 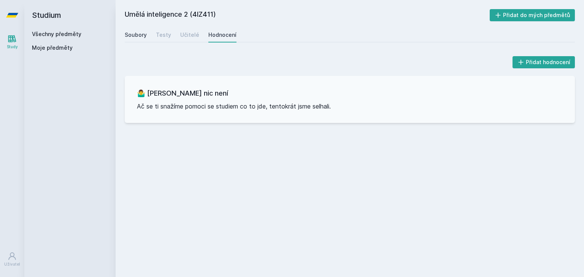 What do you see at coordinates (222, 35) in the screenshot?
I see `div: Hodnocení` at bounding box center [222, 35].